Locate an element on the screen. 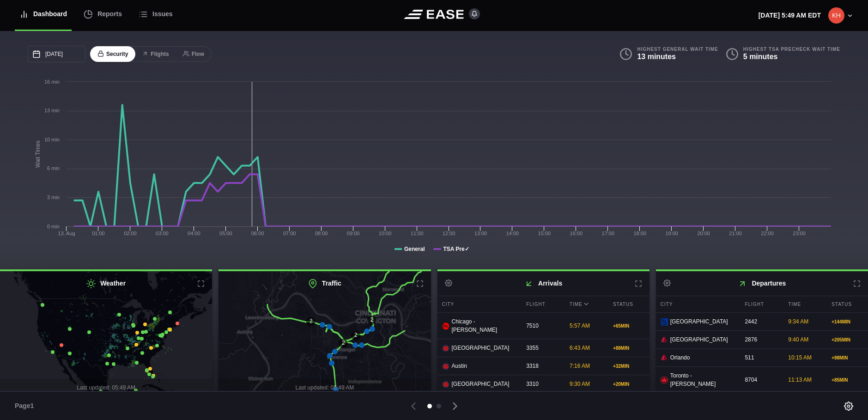 This screenshot has height=420, width=868. span: 9:34 AM is located at coordinates (798, 321).